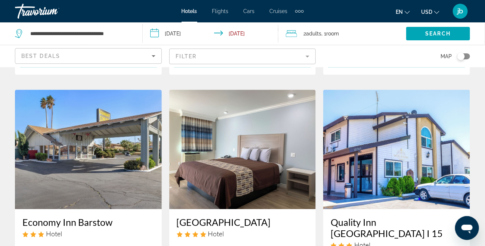  Describe the element at coordinates (313, 34) in the screenshot. I see `span: 2` at that location.